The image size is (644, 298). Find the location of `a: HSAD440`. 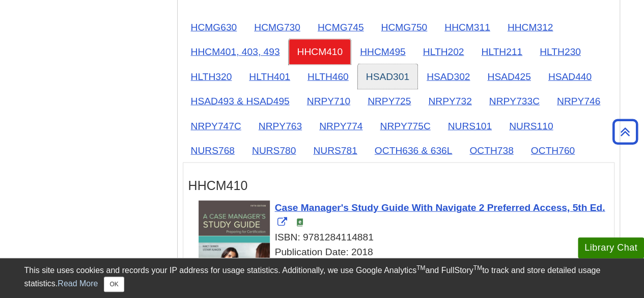

a: HSAD440 is located at coordinates (570, 77).